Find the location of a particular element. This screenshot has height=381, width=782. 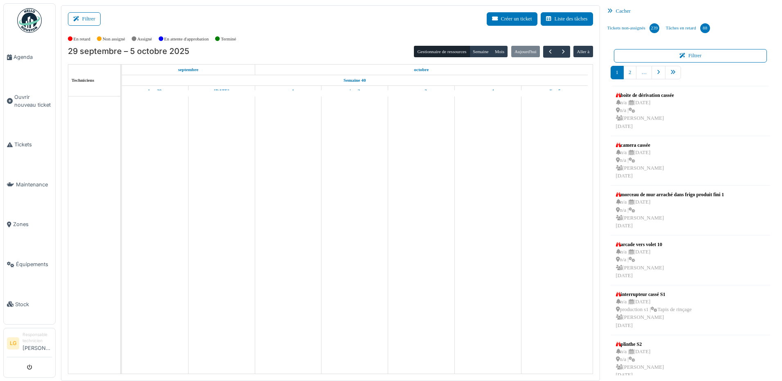

button: Mois is located at coordinates (500, 52).